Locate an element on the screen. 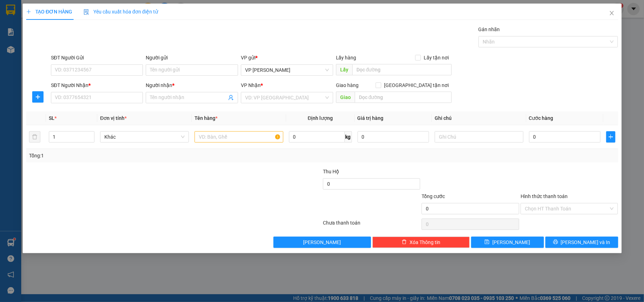  span: Thu Hộ is located at coordinates (330, 171).